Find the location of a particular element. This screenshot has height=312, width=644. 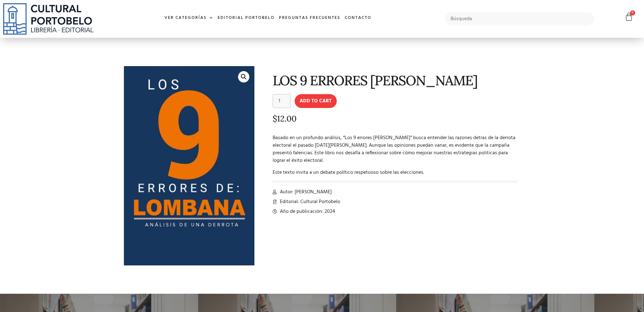

span: Editorial: Cultural Portobelo is located at coordinates (309, 202).